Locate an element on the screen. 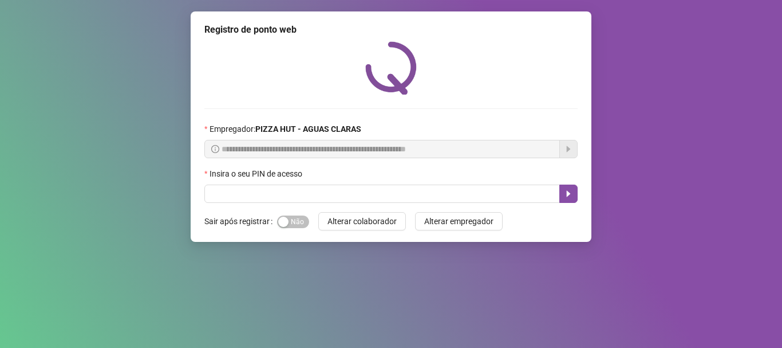 Image resolution: width=782 pixels, height=348 pixels. label: Sair após registrar is located at coordinates (241, 221).